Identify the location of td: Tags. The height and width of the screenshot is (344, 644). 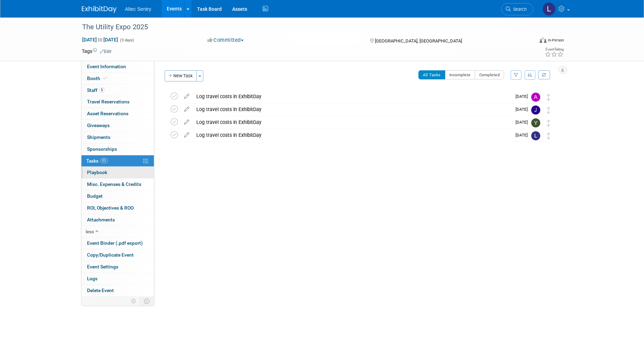
(96, 51).